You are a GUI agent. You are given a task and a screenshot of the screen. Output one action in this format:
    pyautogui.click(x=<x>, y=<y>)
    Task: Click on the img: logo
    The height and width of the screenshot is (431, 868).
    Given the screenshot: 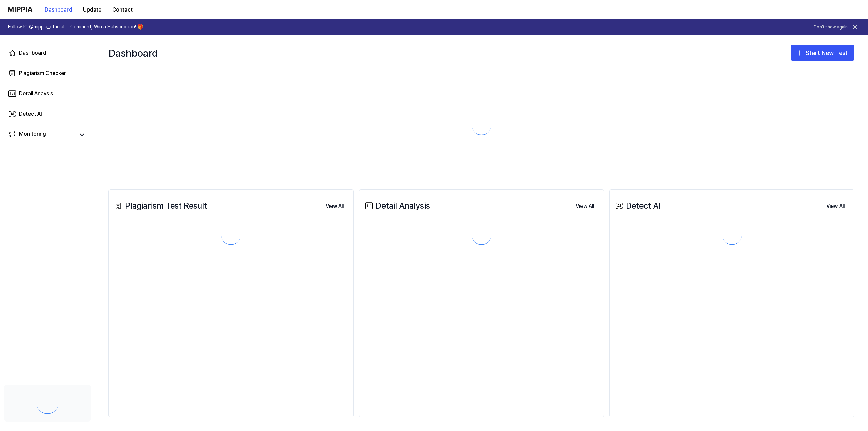 What is the action you would take?
    pyautogui.click(x=21, y=9)
    